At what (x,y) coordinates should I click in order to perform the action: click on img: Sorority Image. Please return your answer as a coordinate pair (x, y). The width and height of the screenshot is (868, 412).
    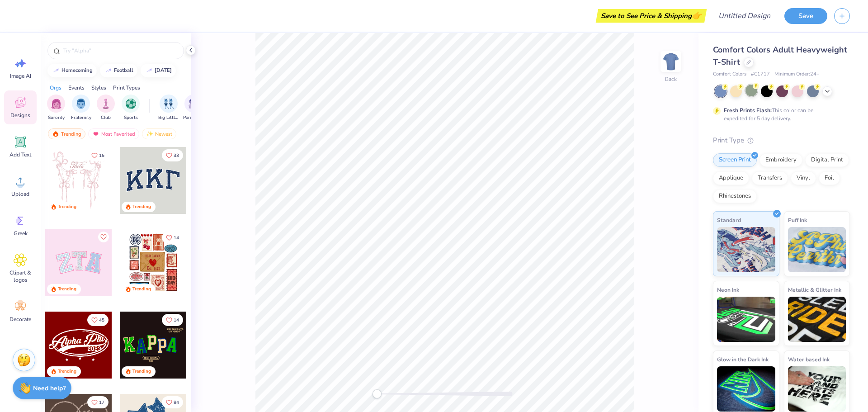
    Looking at the image, I should click on (56, 104).